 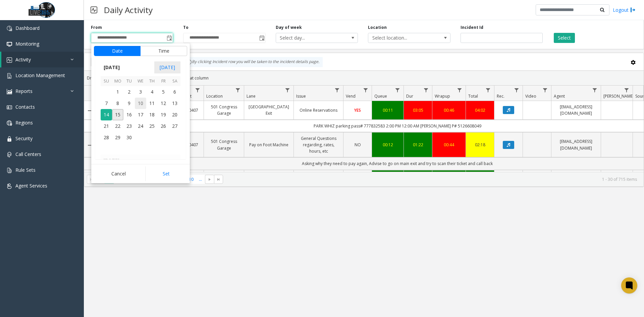 What do you see at coordinates (24, 138) in the screenshot?
I see `span: Security` at bounding box center [24, 138].